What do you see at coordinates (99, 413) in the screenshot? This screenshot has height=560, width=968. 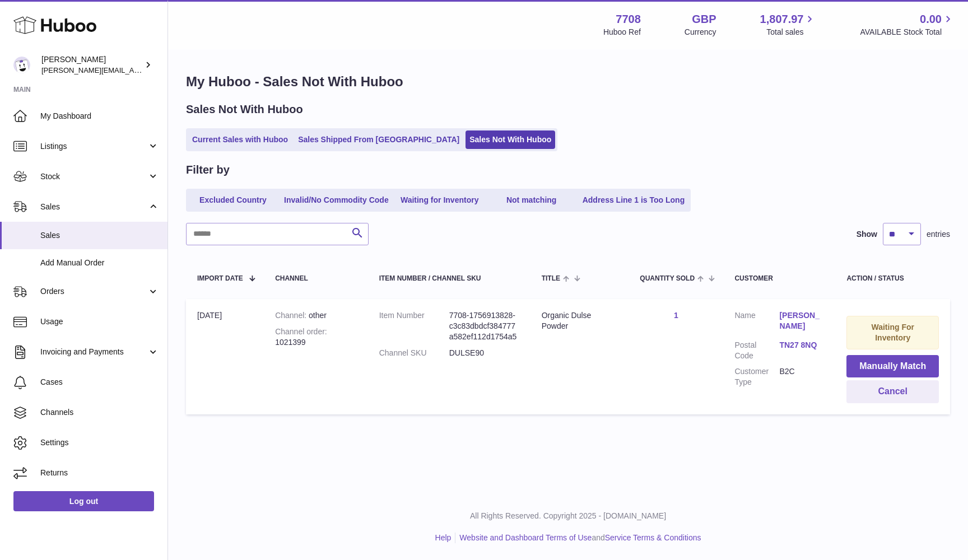 I see `span: Channels` at bounding box center [99, 413].